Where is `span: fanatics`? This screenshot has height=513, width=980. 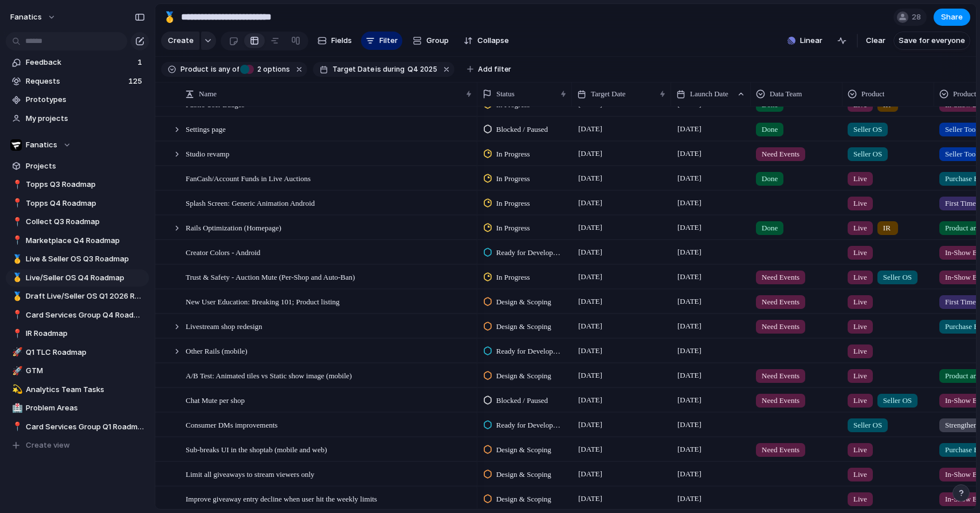
span: fanatics is located at coordinates (26, 17).